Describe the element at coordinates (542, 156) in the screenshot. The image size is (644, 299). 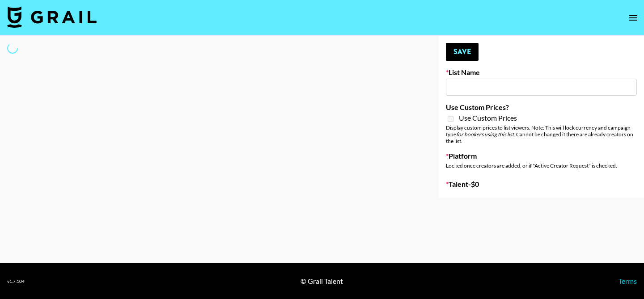
I see `label: Platform` at that location.